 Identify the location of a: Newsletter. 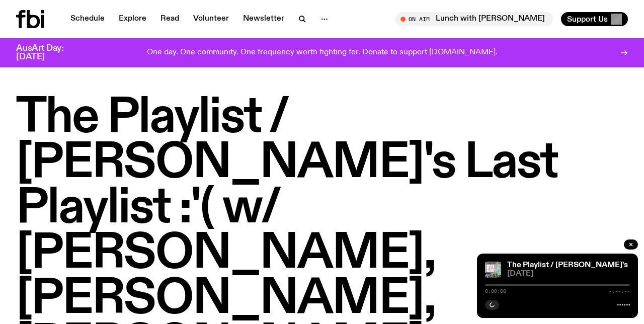
(263, 19).